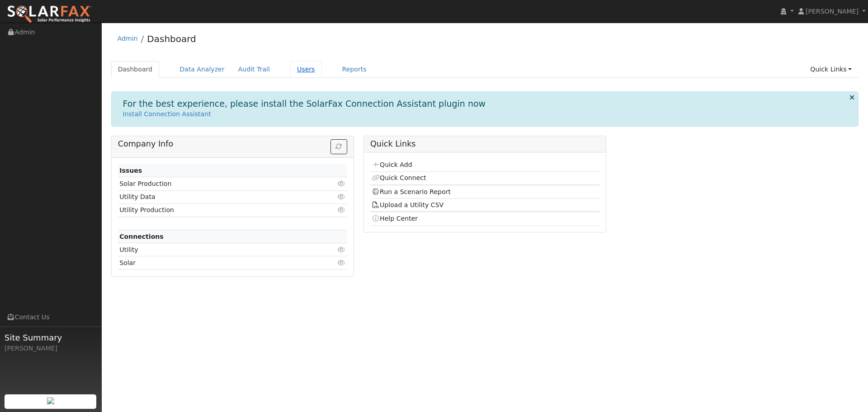  I want to click on a: Upload a Utility CSV, so click(408, 205).